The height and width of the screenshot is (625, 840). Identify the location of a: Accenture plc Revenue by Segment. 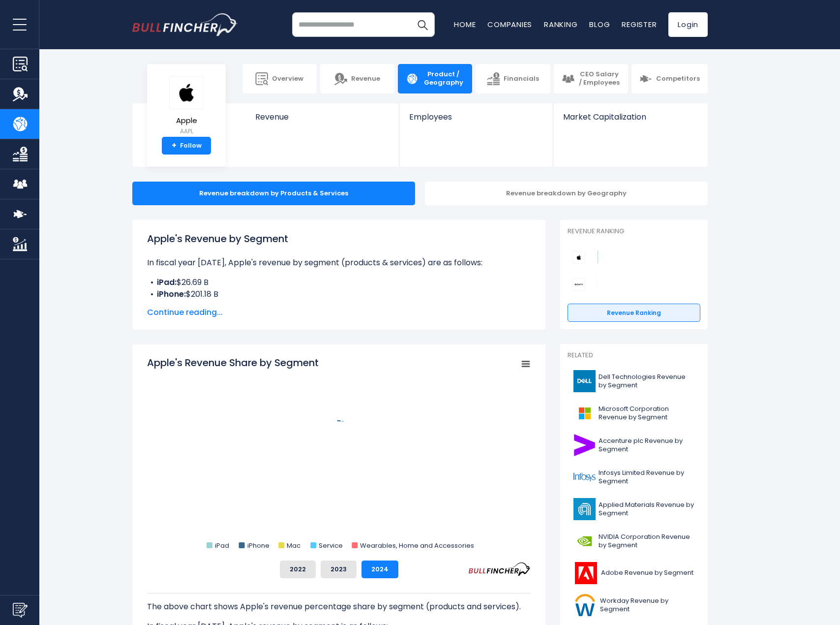
(634, 444).